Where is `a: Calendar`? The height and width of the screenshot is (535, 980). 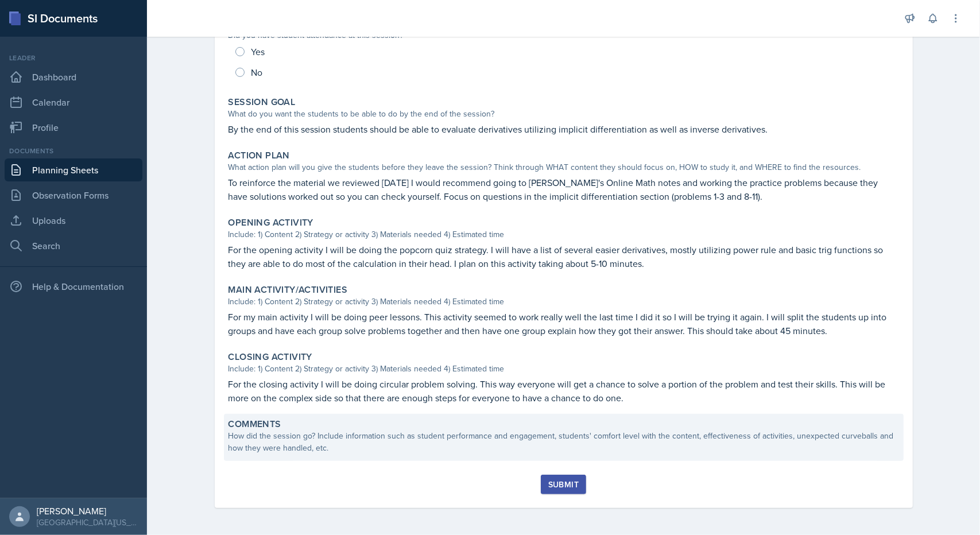
a: Calendar is located at coordinates (74, 102).